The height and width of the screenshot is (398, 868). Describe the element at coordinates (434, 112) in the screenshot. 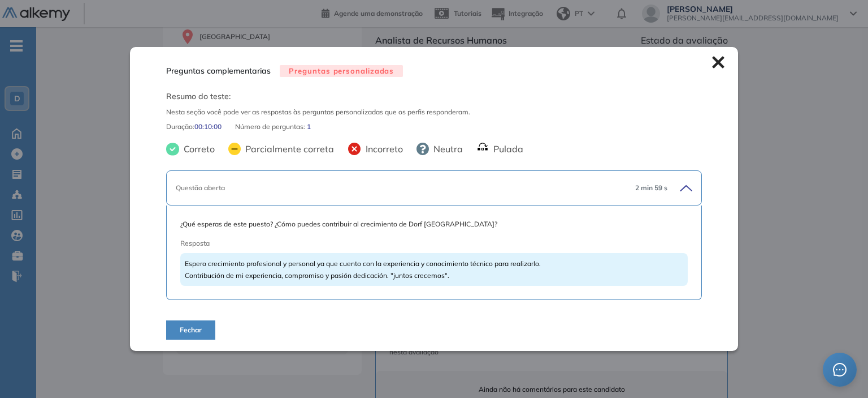

I see `span: Nesta seção você pode ver as respostas às perguntas personalizadas que os perfis responderam.` at that location.